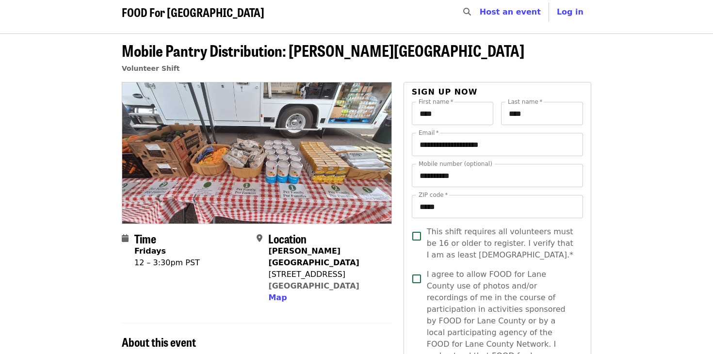 The image size is (713, 354). Describe the element at coordinates (257, 153) in the screenshot. I see `img: Mobile Pantry Distribution: Sheldon Community Center organized by FOOD For Lane County` at that location.